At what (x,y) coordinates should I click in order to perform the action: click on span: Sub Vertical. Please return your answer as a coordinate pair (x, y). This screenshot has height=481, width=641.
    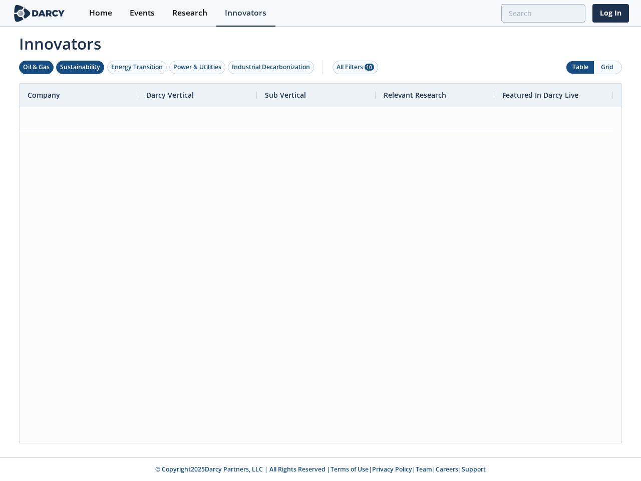
    Looking at the image, I should click on (285, 95).